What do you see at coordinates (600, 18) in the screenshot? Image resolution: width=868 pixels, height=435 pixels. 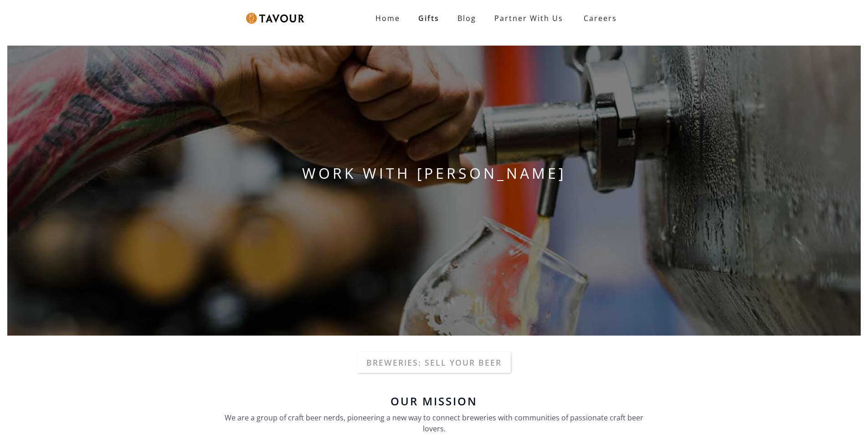 I see `strong: Careers` at bounding box center [600, 18].